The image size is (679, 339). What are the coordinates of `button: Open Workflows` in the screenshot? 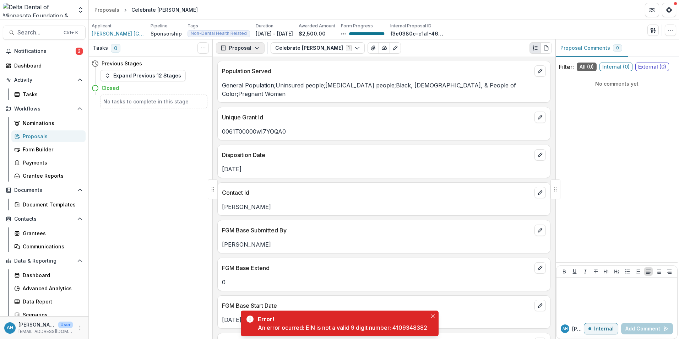 It's located at (44, 109).